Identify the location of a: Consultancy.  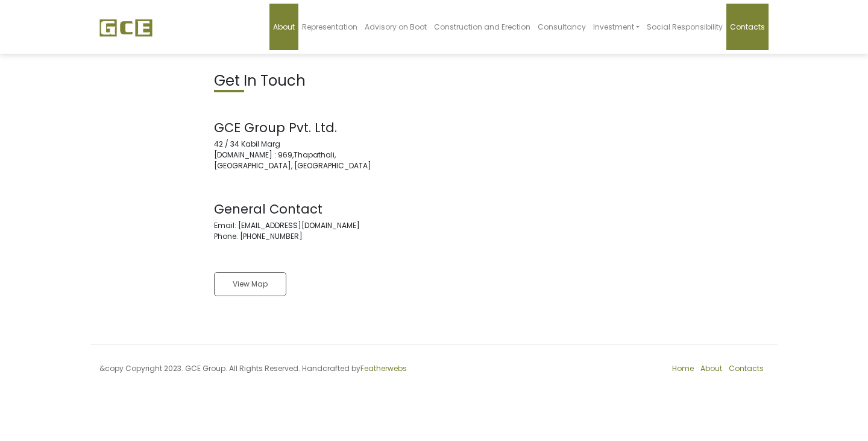
(562, 27).